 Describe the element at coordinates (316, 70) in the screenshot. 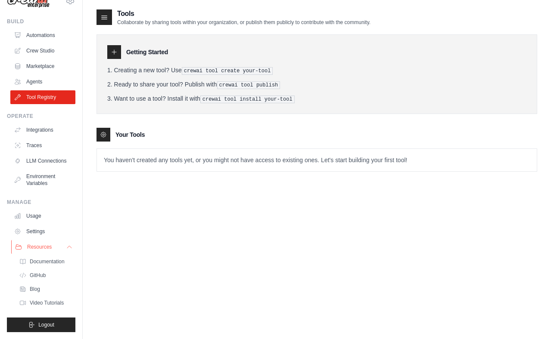

I see `li: Creating a new tool? Use` at that location.